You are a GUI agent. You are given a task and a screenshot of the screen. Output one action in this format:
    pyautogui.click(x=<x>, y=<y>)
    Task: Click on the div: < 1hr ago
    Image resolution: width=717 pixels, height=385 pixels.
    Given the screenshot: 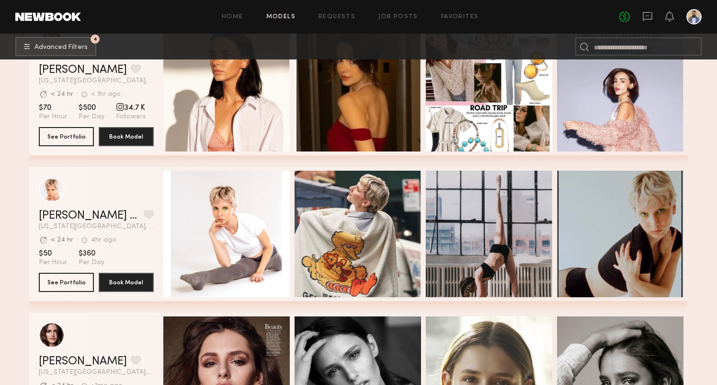 What is the action you would take?
    pyautogui.click(x=106, y=94)
    